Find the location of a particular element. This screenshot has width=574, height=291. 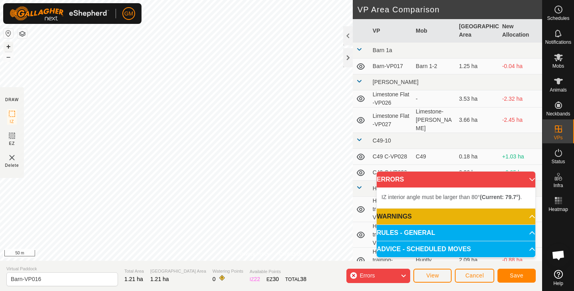

td: 3.66 ha is located at coordinates (477, 120).